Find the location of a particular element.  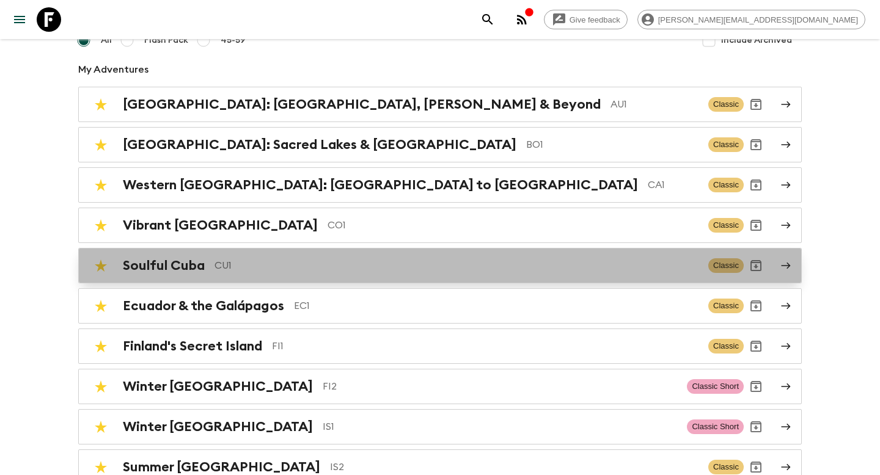

h2: Soulful Cuba is located at coordinates (164, 266).